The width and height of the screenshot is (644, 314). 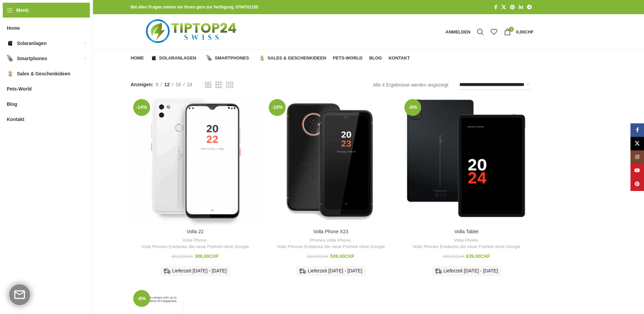 I want to click on a: Phones, so click(x=318, y=240).